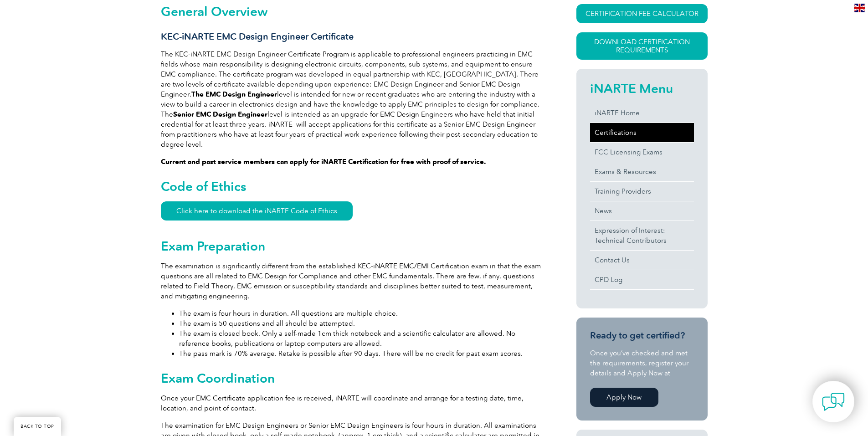  Describe the element at coordinates (220, 115) in the screenshot. I see `strong: Senior EMC Design Engineer` at that location.